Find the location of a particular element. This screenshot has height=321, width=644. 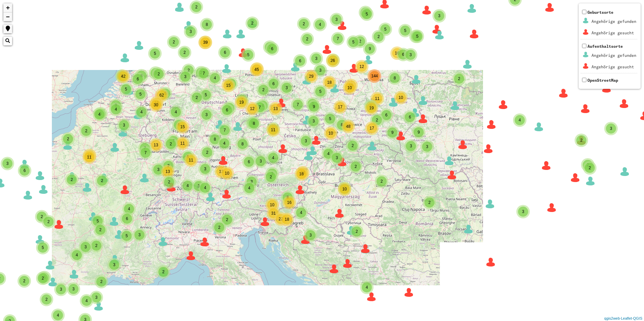

span: 39 is located at coordinates (205, 43).